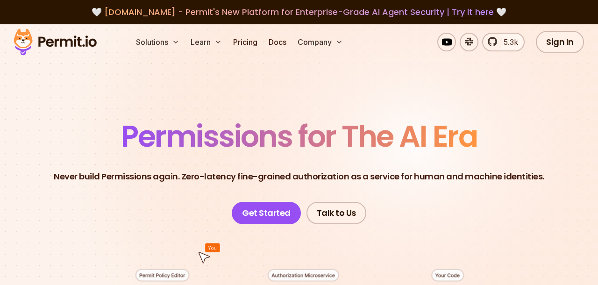 The image size is (598, 285). What do you see at coordinates (299, 177) in the screenshot?
I see `p: Never build Permissions again. Zero-latency fine-grained authorization as a service for human and...` at bounding box center [299, 177].